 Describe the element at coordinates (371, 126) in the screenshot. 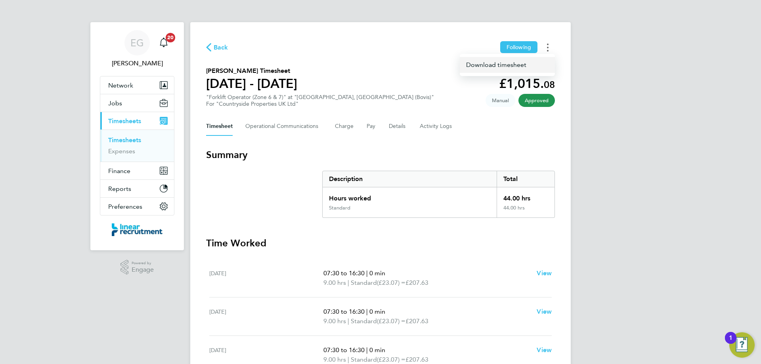

I see `button: Pay` at that location.